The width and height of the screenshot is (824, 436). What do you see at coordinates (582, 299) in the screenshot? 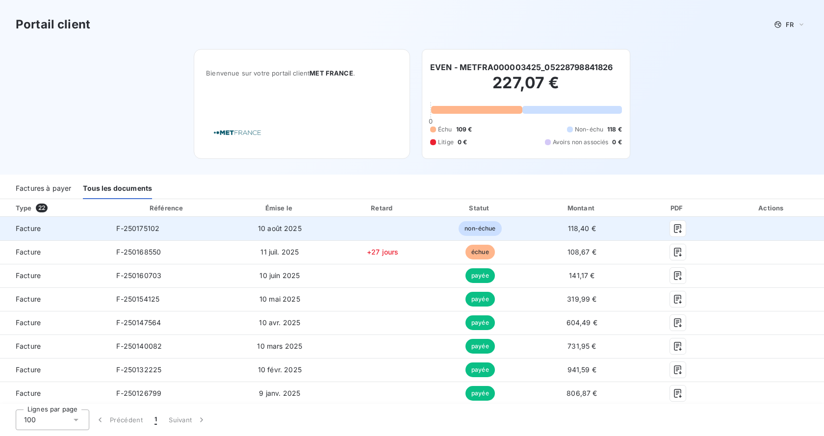
I see `span: 319,99 €` at bounding box center [582, 299].